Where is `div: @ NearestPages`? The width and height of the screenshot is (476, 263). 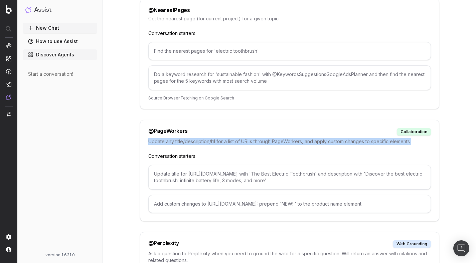
div: @ NearestPages is located at coordinates (169, 10).